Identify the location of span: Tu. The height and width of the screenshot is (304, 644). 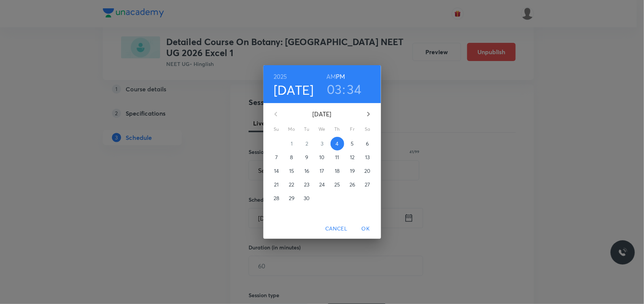
(307, 130).